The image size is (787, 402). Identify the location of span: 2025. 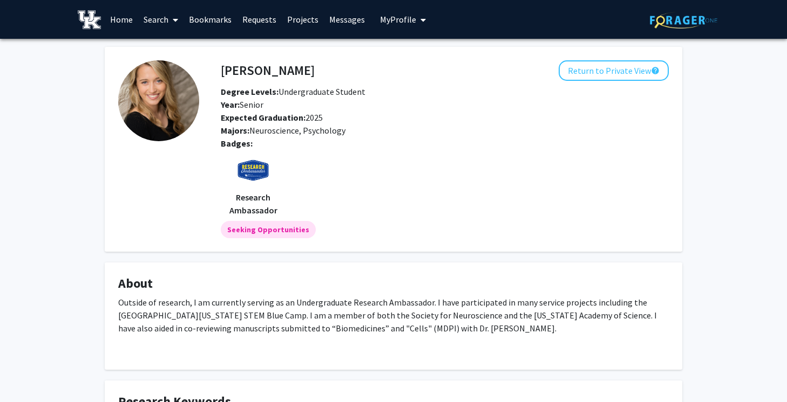
(271, 118).